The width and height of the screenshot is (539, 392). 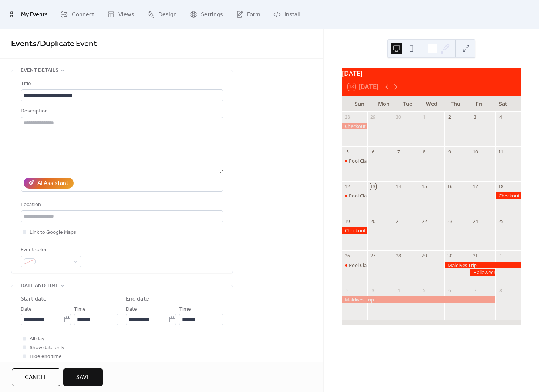 What do you see at coordinates (482, 272) in the screenshot?
I see `div: Halloween` at bounding box center [482, 272].